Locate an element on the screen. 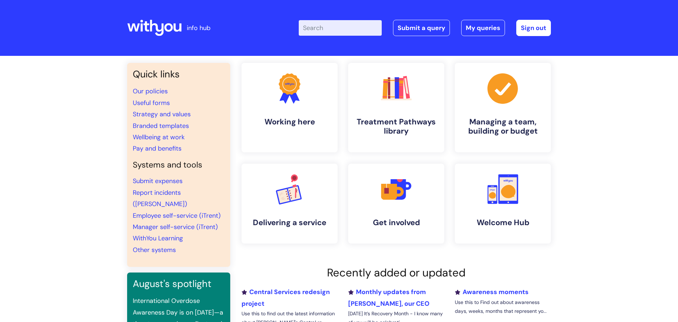 The image size is (678, 322). h3: Quick links is located at coordinates (179, 74).